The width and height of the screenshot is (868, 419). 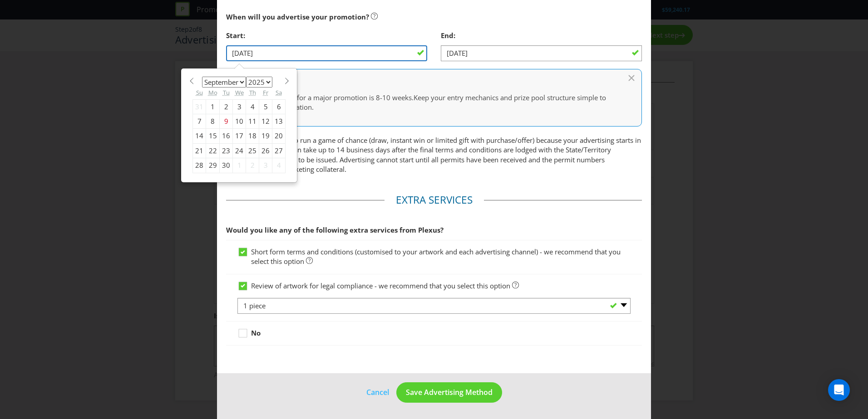 I want to click on div: 30, so click(x=226, y=166).